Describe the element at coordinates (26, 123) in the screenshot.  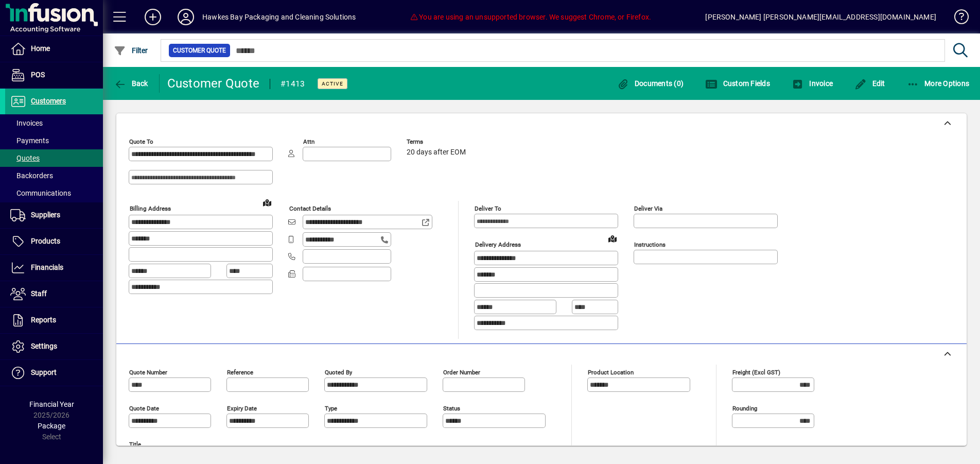
I see `span: Invoices` at that location.